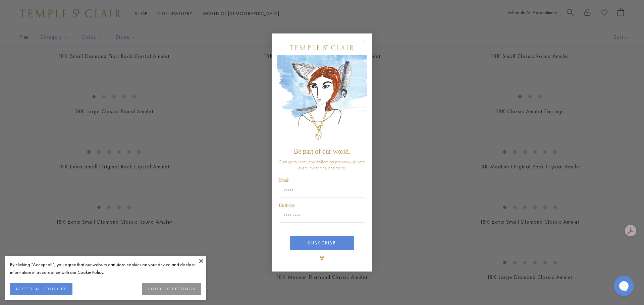 The height and width of the screenshot is (305, 644). I want to click on button: Close dialog, so click(368, 44).